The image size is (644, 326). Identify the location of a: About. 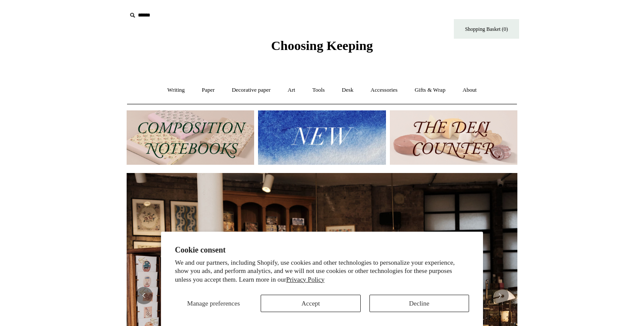
(469, 90).